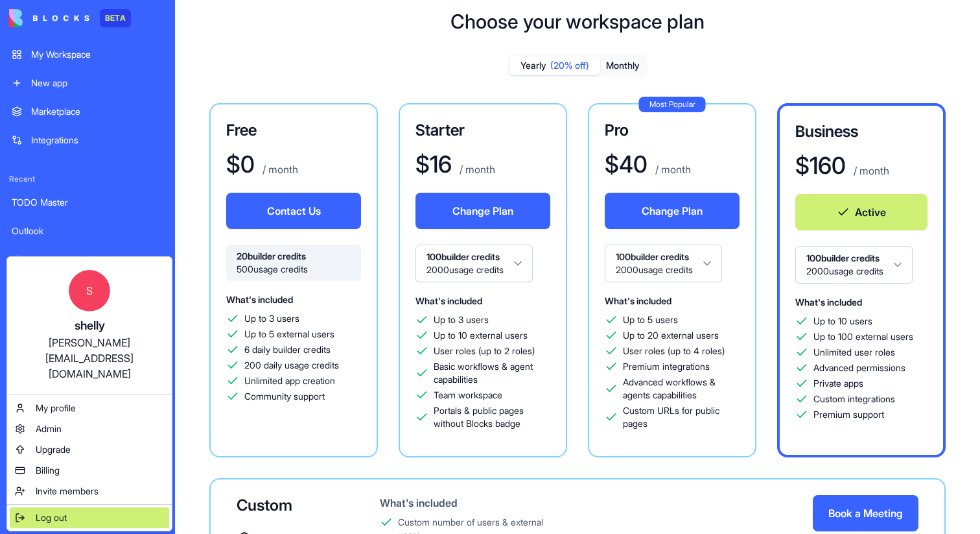 This screenshot has width=980, height=534. I want to click on span: Upgrade, so click(53, 450).